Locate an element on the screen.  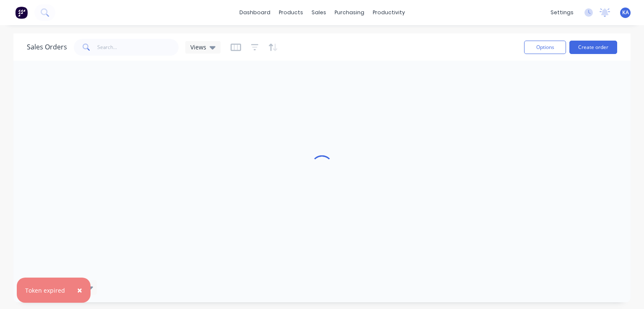
div: sales is located at coordinates (319, 13).